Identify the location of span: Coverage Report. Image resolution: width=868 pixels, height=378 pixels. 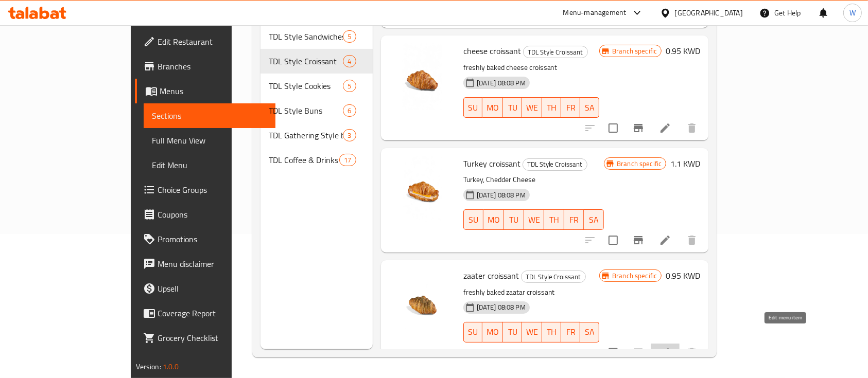
(213, 313).